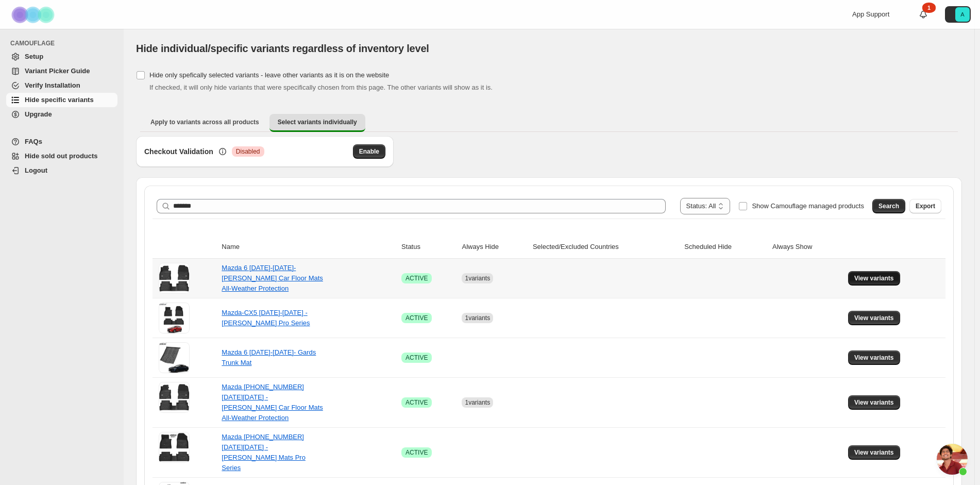 The image size is (980, 485). I want to click on img: Mazda 3 2014-2019 - Adrian Car Mats Pro Series, so click(174, 448).